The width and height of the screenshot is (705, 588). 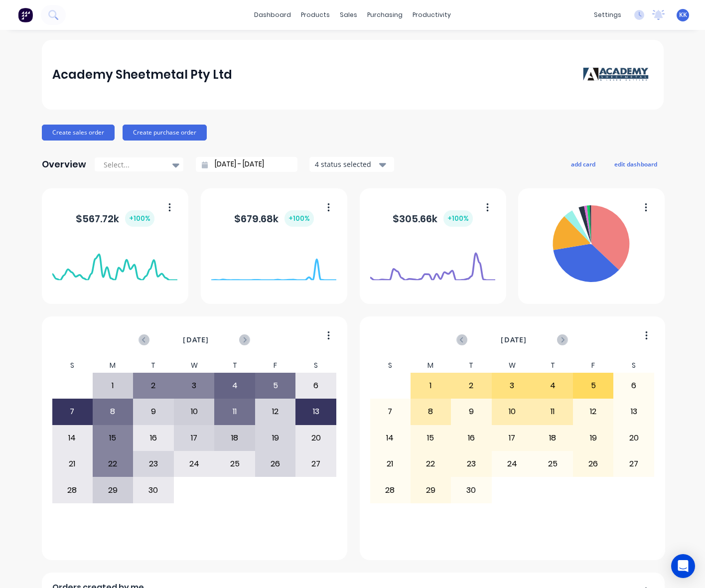 What do you see at coordinates (346, 164) in the screenshot?
I see `div: 4 status selected` at bounding box center [346, 164].